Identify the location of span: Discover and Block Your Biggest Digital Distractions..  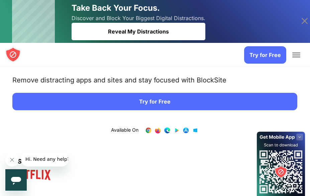
(139, 18).